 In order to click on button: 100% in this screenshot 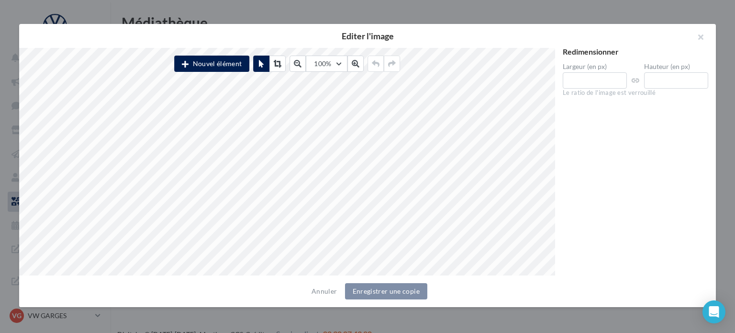, I will do `click(327, 64)`.